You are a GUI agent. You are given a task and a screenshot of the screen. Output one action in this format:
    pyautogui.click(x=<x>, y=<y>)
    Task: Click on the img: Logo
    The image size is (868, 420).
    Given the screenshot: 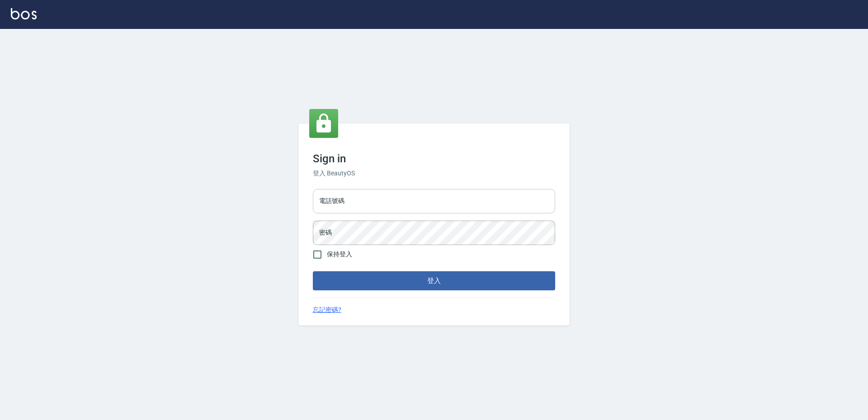 What is the action you would take?
    pyautogui.click(x=24, y=13)
    